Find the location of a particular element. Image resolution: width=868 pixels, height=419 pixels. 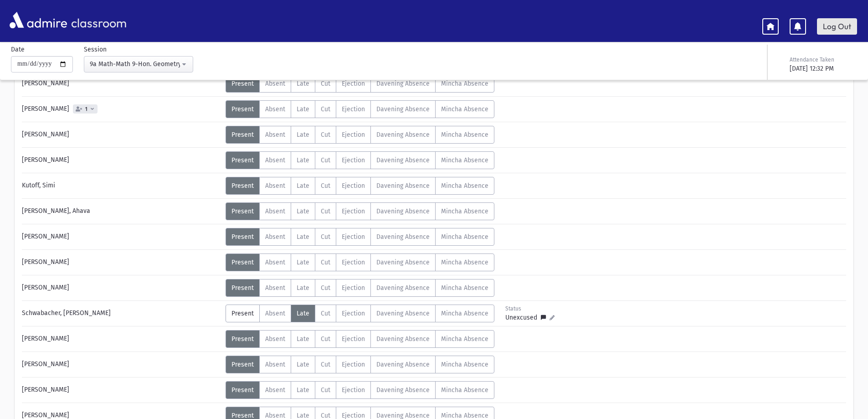

label: Session is located at coordinates (95, 49).